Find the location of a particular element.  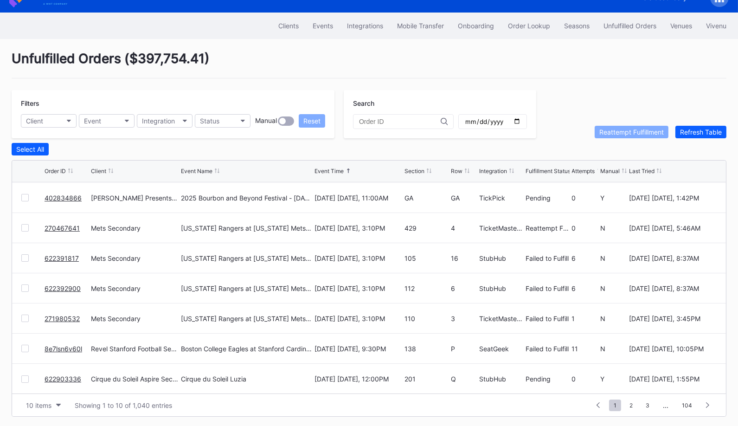

span: 2 is located at coordinates (631, 405).